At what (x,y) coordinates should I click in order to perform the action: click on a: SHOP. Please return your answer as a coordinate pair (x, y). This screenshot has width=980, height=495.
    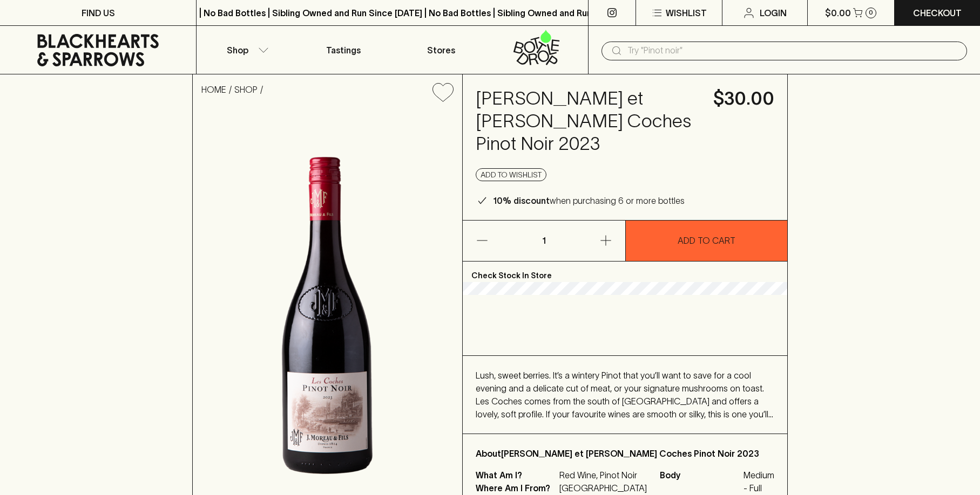
    Looking at the image, I should click on (246, 89).